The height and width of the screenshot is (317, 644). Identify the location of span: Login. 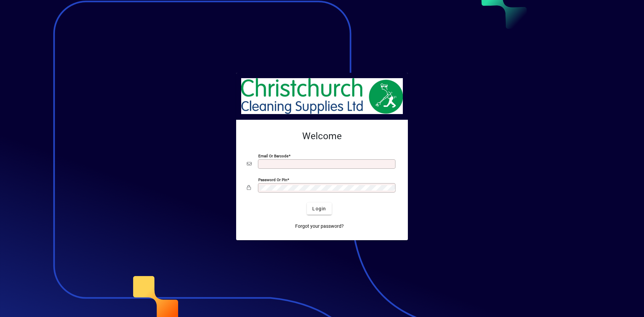
(319, 209).